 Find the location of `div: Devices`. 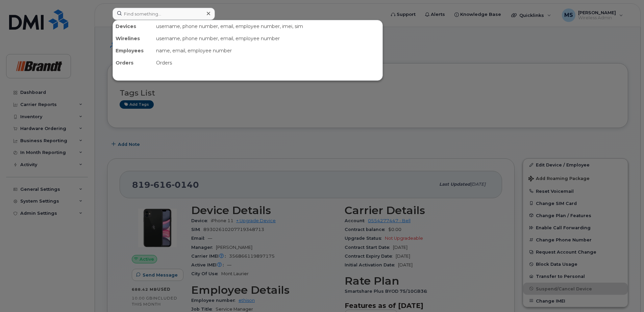

div: Devices is located at coordinates (133, 26).